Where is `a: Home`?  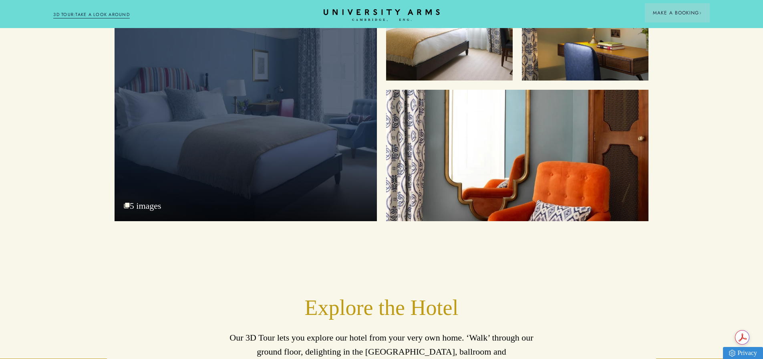
a: Home is located at coordinates (381, 15).